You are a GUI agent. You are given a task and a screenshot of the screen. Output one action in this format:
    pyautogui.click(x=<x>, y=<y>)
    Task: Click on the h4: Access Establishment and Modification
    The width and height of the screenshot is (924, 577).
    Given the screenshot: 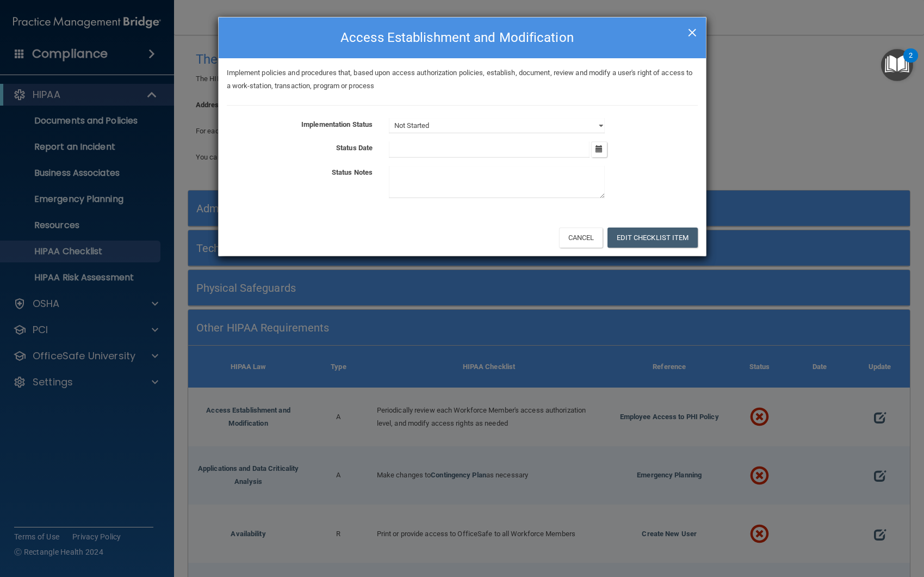 What is the action you would take?
    pyautogui.click(x=462, y=38)
    